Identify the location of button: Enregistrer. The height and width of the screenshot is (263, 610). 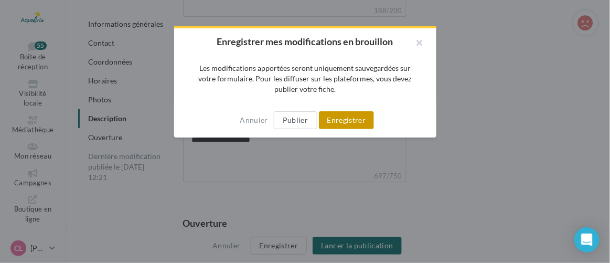
(347, 120).